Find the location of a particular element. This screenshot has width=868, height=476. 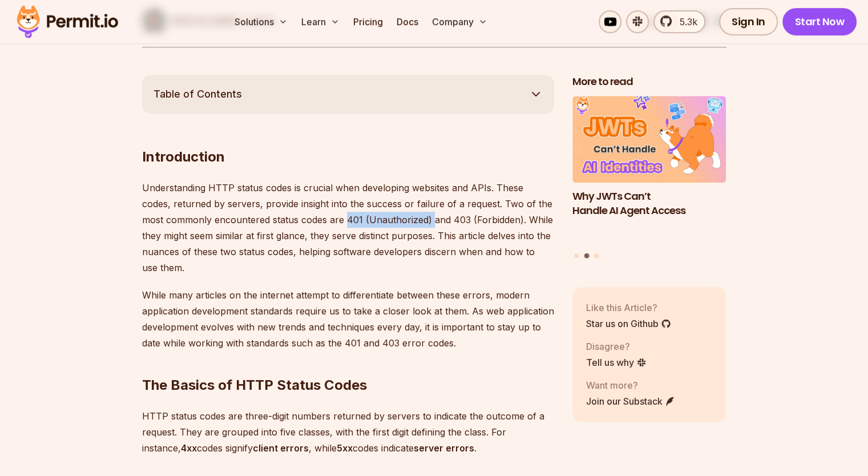

p: Disagree? is located at coordinates (616, 347).